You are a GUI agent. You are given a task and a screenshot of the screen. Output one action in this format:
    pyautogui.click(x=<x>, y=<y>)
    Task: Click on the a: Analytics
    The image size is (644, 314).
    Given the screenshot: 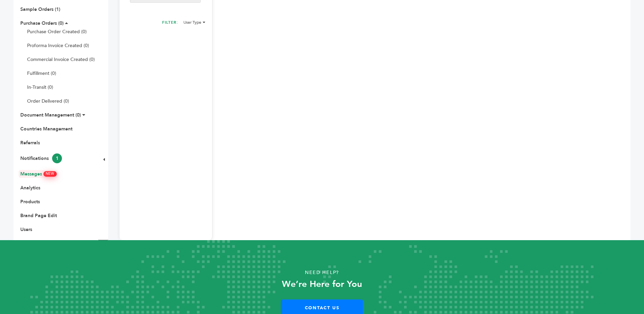 What is the action you would take?
    pyautogui.click(x=30, y=188)
    